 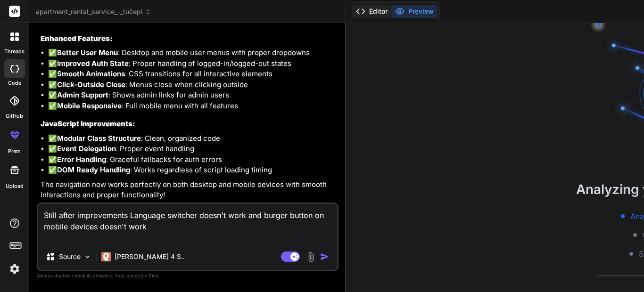 What do you see at coordinates (89, 106) in the screenshot?
I see `strong: Mobile Responsive` at bounding box center [89, 106].